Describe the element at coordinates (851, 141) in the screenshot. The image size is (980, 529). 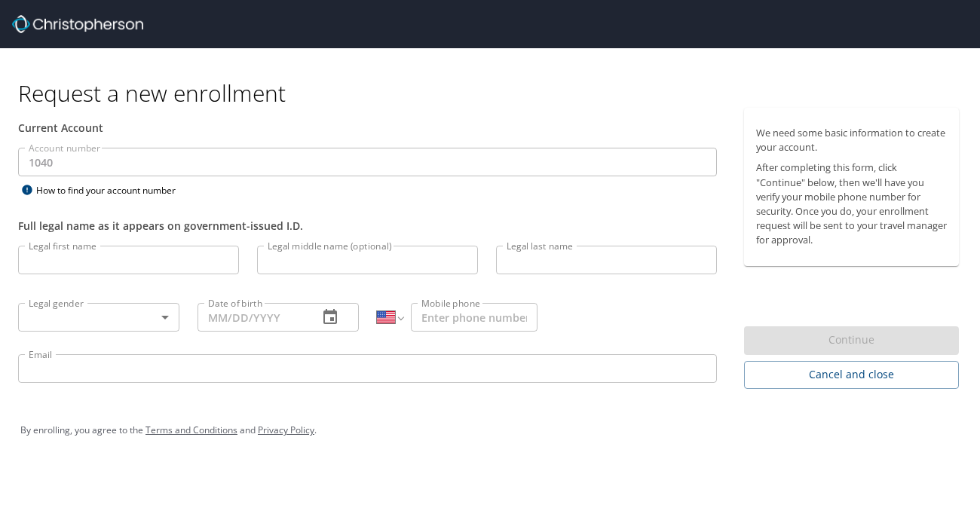
I see `p: We need some basic information to create your account.` at that location.